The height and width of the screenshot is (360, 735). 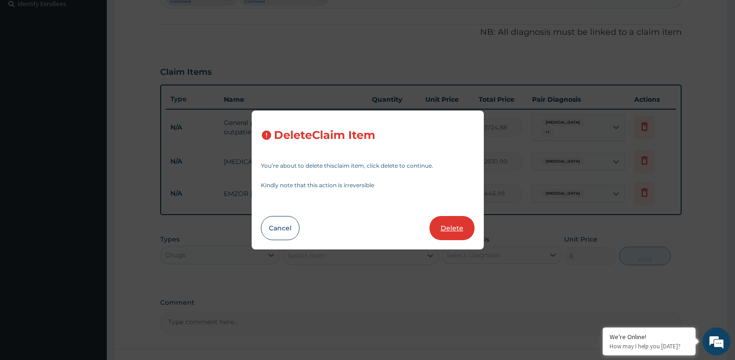 What do you see at coordinates (368, 185) in the screenshot?
I see `p: Kindly note that this action is irreversible` at bounding box center [368, 185].